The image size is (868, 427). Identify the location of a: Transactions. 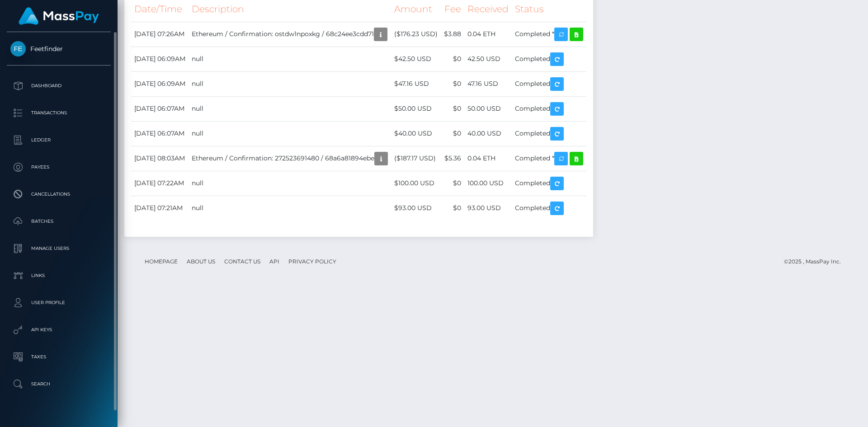
(59, 113).